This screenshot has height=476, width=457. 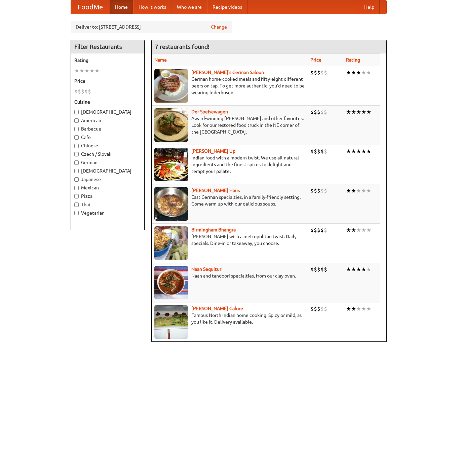 What do you see at coordinates (108, 146) in the screenshot?
I see `label: Chinese` at bounding box center [108, 146].